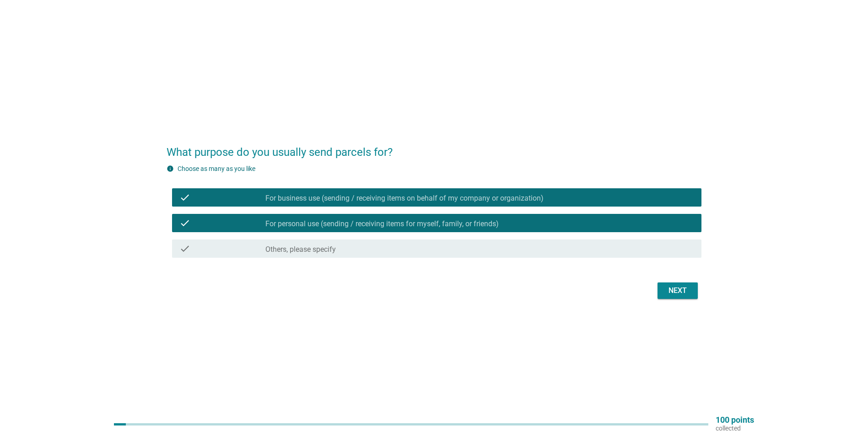 This screenshot has height=436, width=868. I want to click on i: info, so click(170, 169).